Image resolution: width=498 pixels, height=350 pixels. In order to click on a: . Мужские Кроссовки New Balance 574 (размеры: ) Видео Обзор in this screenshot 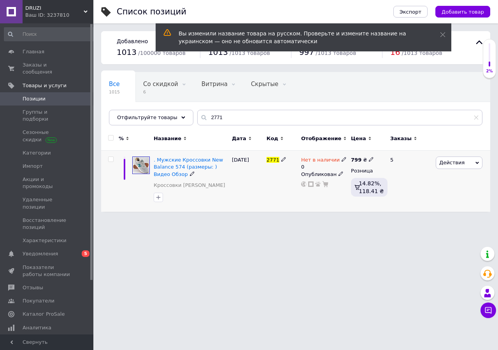, I will do `click(188, 166)`.